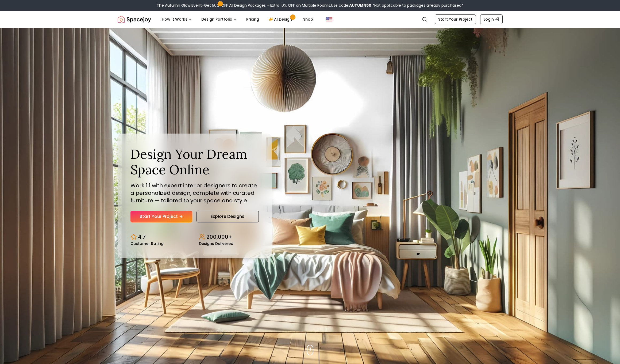 The width and height of the screenshot is (620, 364). I want to click on nav: Main, so click(238, 19).